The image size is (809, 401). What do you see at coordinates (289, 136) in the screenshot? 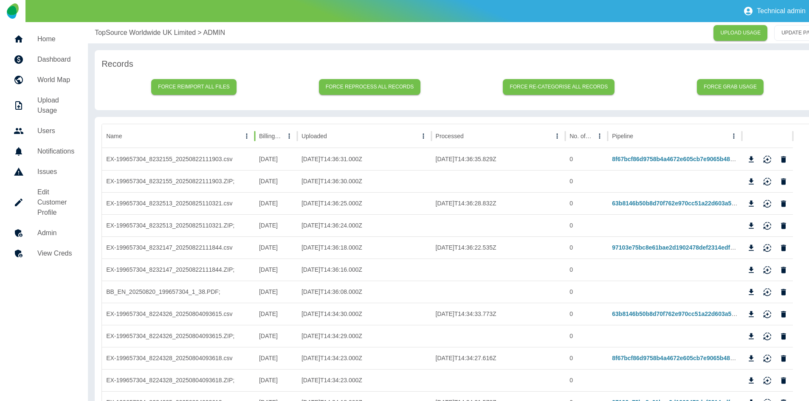
I see `button: Billing Date column menu` at bounding box center [289, 136].